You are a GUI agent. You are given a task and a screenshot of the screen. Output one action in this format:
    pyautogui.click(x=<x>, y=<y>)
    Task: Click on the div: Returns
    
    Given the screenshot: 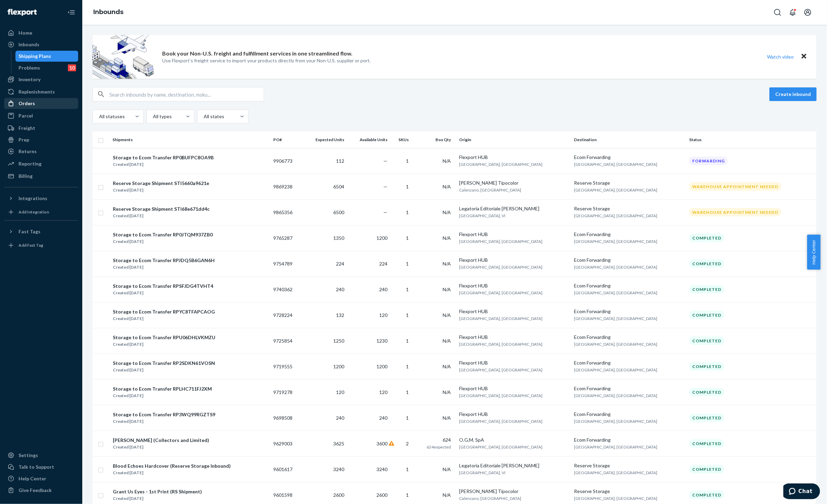 What is the action you would take?
    pyautogui.click(x=27, y=151)
    